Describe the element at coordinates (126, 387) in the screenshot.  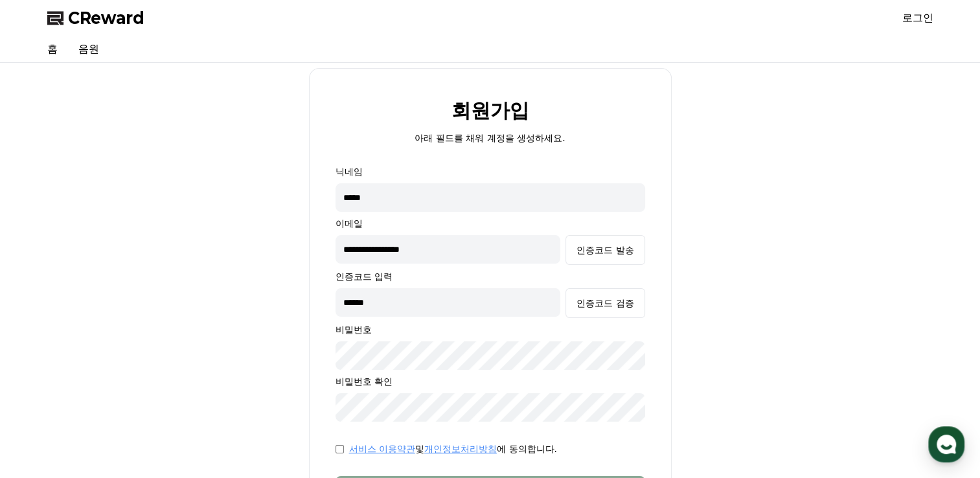
I see `a: 대화` at that location.